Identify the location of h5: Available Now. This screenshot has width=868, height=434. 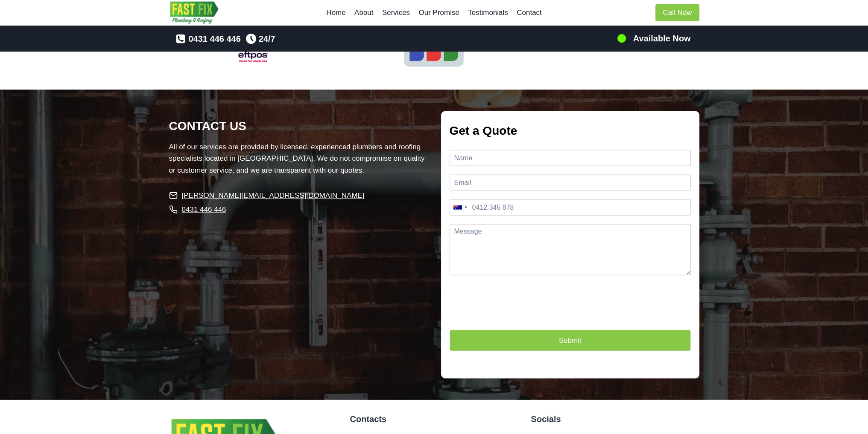
(661, 39).